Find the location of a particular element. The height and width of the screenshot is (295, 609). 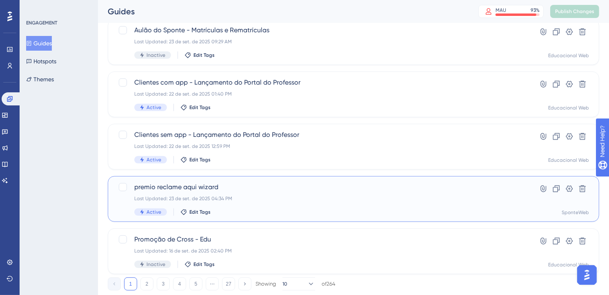

button: 3 is located at coordinates (163, 284).